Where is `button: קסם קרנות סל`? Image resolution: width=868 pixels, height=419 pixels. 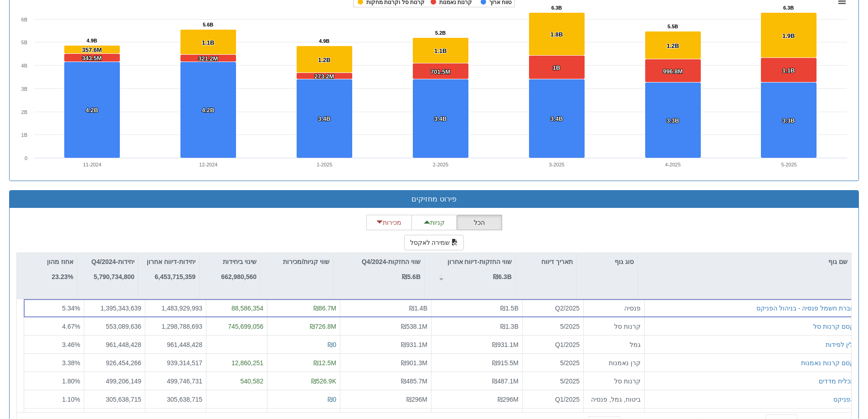 button: קסם קרנות סל is located at coordinates (834, 326).